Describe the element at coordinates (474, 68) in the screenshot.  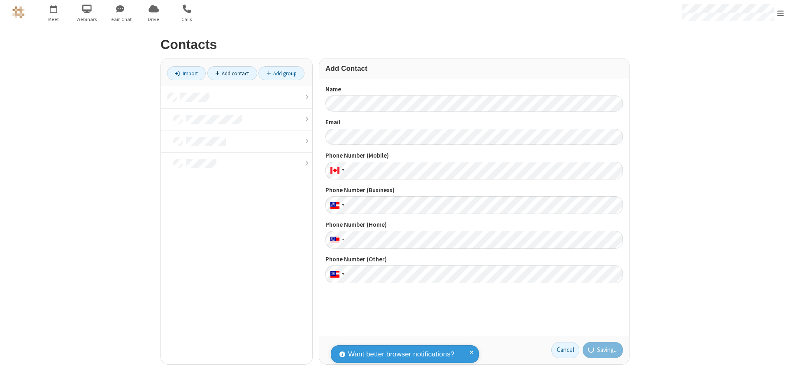
I see `h3: Add Contact` at that location.